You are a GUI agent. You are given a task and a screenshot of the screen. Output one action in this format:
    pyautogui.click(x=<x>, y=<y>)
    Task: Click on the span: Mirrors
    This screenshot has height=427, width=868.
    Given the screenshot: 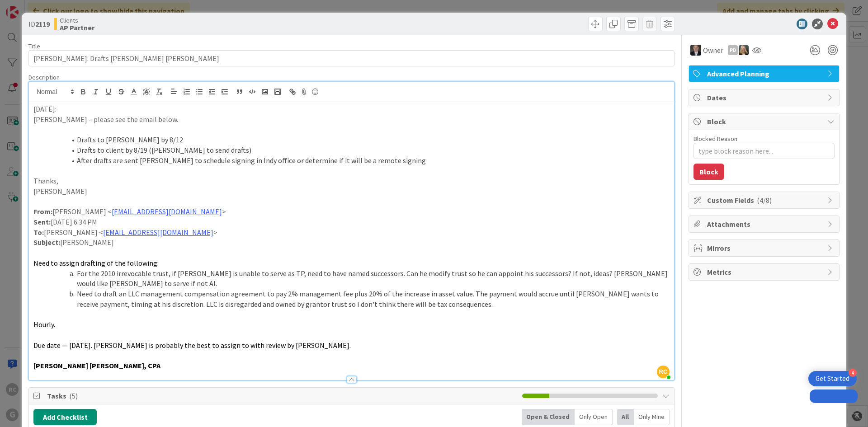 What is the action you would take?
    pyautogui.click(x=765, y=249)
    